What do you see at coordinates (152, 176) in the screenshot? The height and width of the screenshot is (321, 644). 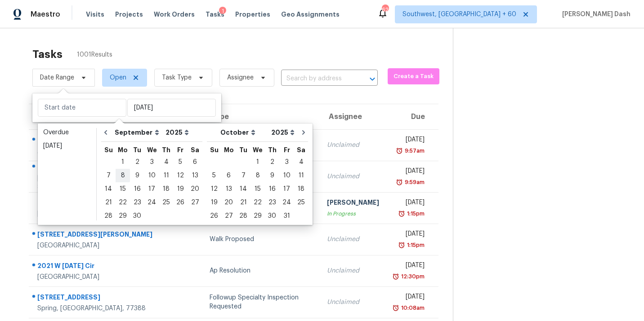 I see `div: 10` at bounding box center [152, 176].